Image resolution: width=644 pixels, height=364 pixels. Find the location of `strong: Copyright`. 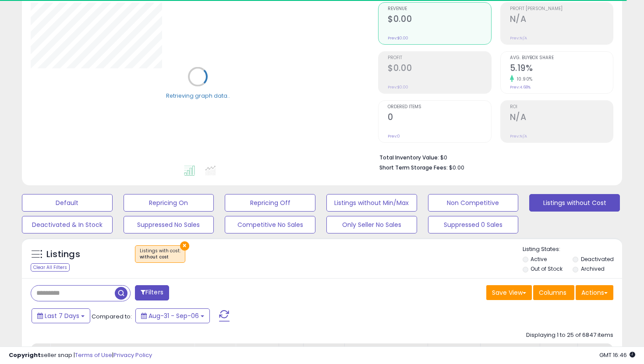

strong: Copyright is located at coordinates (24, 355).